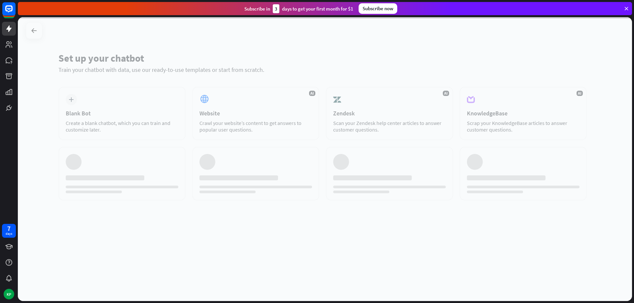 The width and height of the screenshot is (634, 303). What do you see at coordinates (276, 9) in the screenshot?
I see `div: 3` at bounding box center [276, 9].